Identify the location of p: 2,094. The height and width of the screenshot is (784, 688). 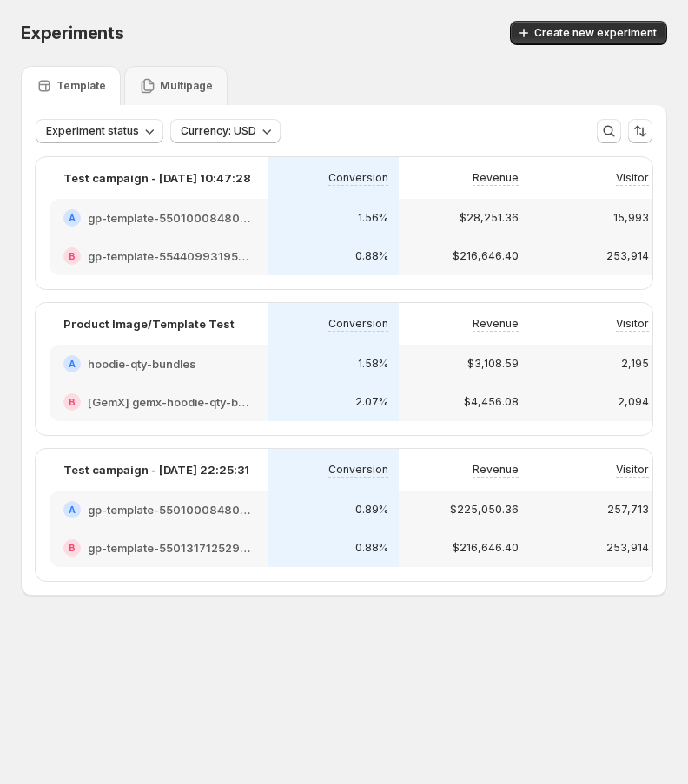
(633, 402).